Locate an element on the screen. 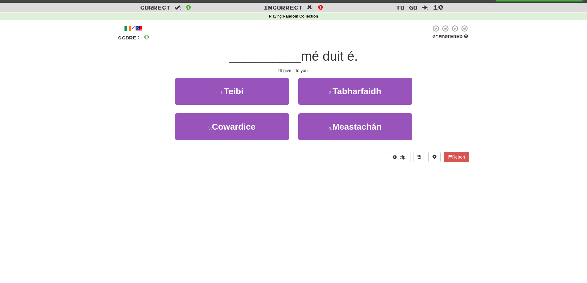 The image size is (587, 283). div: I'll give it to you. is located at coordinates (293, 71).